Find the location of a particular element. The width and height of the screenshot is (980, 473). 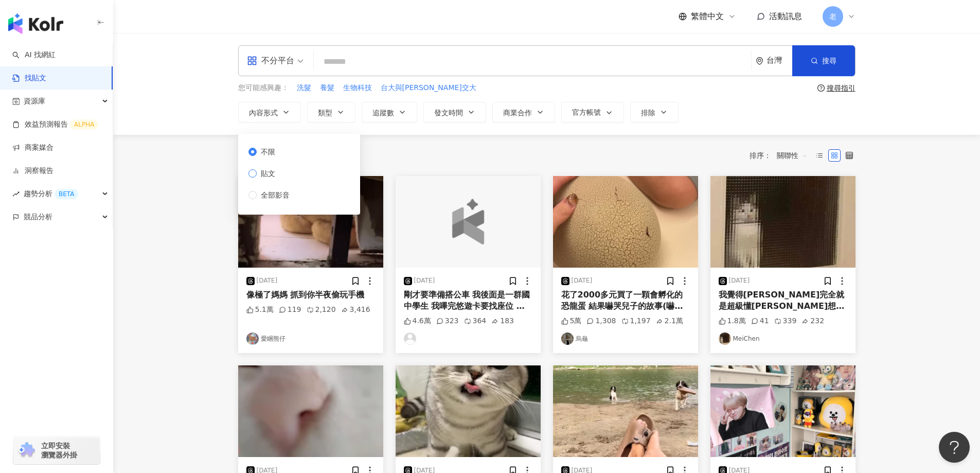

button: 官方帳號 is located at coordinates (592, 112).